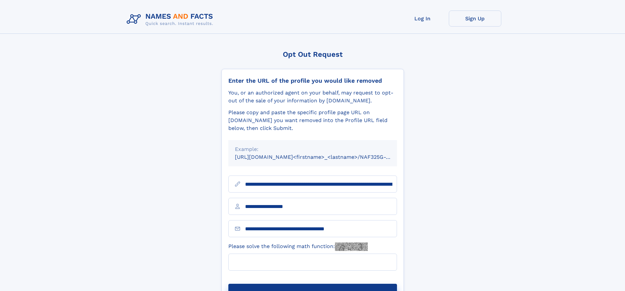  What do you see at coordinates (313, 81) in the screenshot?
I see `div: Enter the URL of the profile you would like removed` at bounding box center [313, 81].